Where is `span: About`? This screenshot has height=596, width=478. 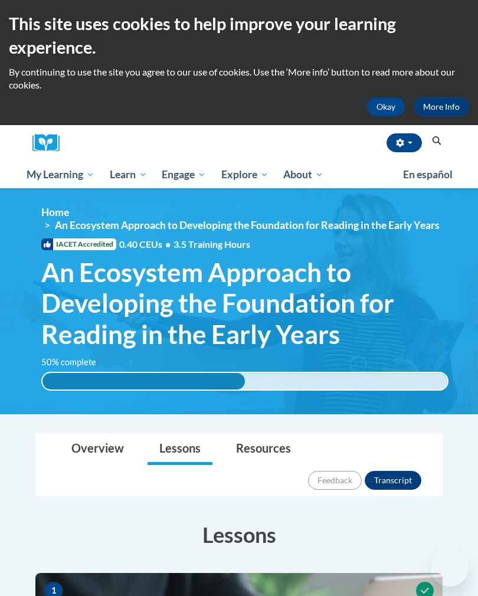 span: About is located at coordinates (304, 175).